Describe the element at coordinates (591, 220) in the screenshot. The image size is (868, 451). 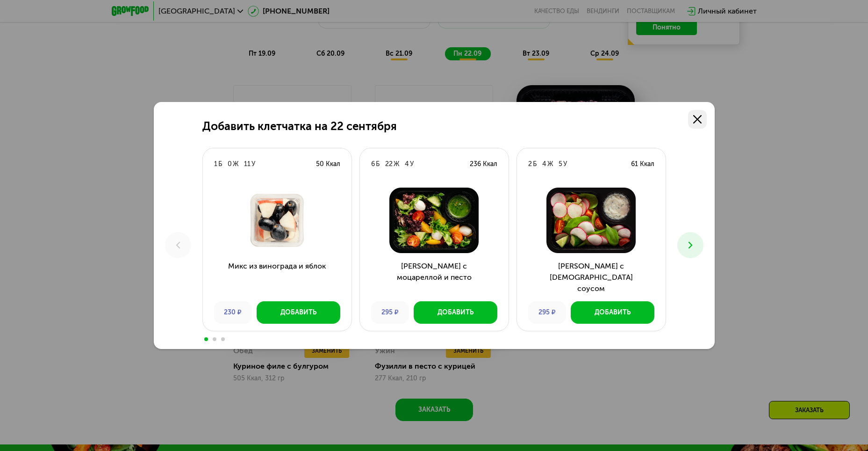
I see `img: Салат с греческим соусом` at that location.